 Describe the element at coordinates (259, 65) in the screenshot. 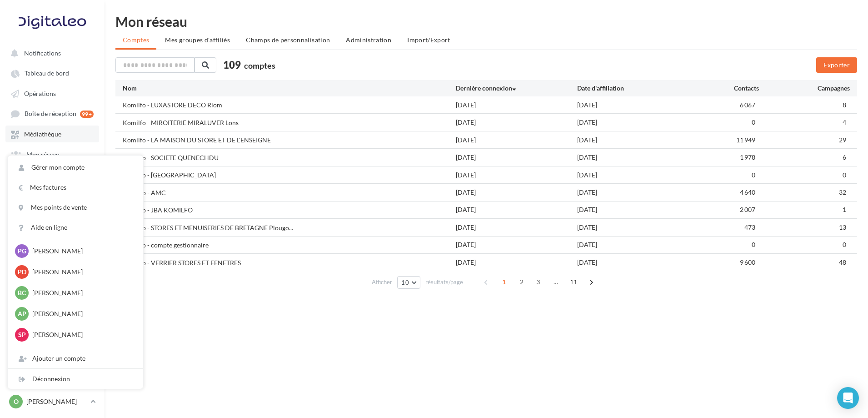

I see `span: comptes` at that location.